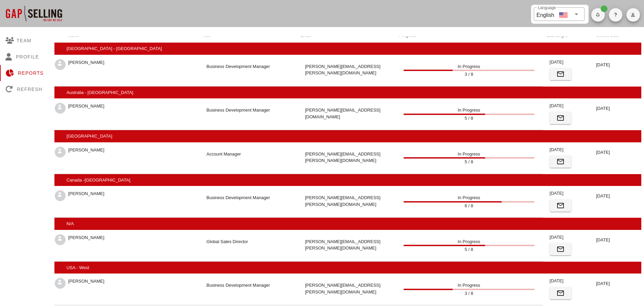  Describe the element at coordinates (247, 158) in the screenshot. I see `div: Account Manager` at that location.